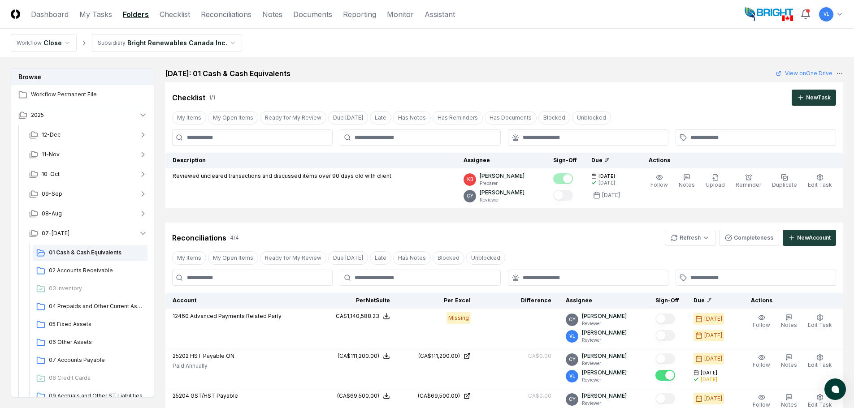 This screenshot has height=408, width=854. Describe the element at coordinates (359, 14) in the screenshot. I see `a: Reporting` at that location.